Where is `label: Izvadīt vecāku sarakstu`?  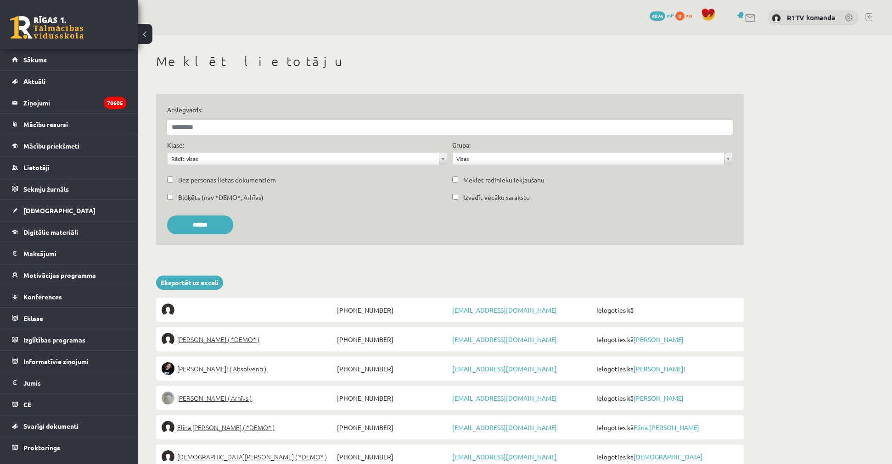
label: Izvadīt vecāku sarakstu is located at coordinates (496, 197).